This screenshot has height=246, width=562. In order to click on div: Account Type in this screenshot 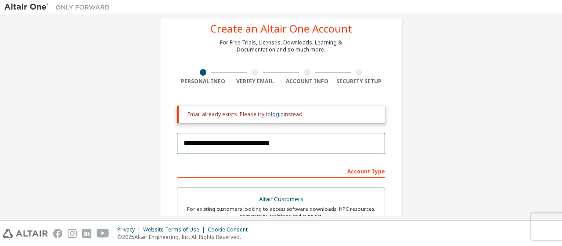, I will do `click(281, 170)`.